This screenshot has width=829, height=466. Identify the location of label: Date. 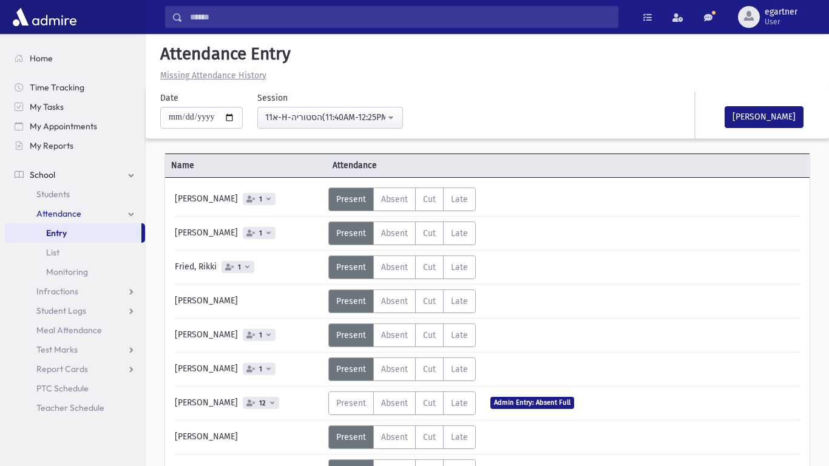
(169, 98).